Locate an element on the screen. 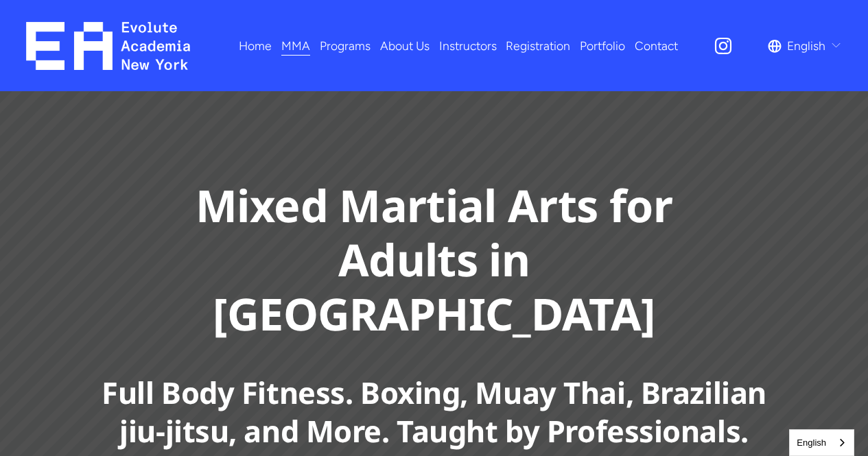  span: MMA is located at coordinates (295, 46).